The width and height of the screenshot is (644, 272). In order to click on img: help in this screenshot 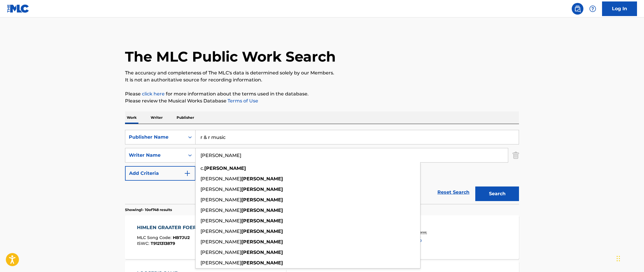, I will do `click(593, 9)`.